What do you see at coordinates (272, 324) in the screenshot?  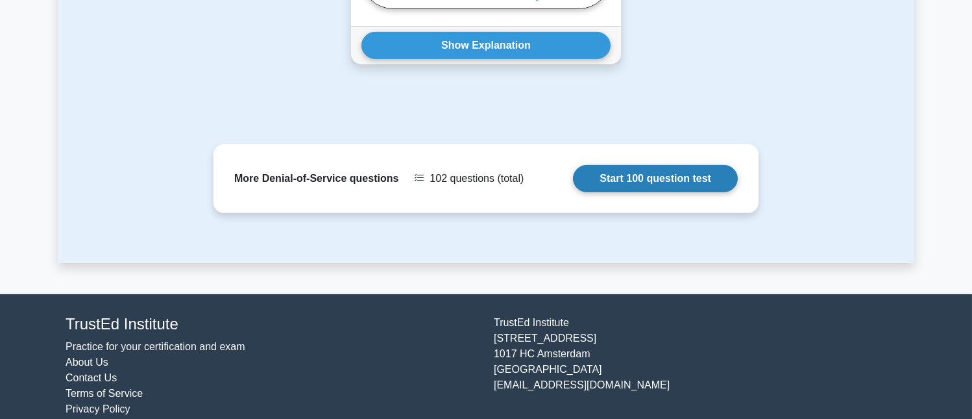 I see `h4: TrustEd Institute` at bounding box center [272, 324].